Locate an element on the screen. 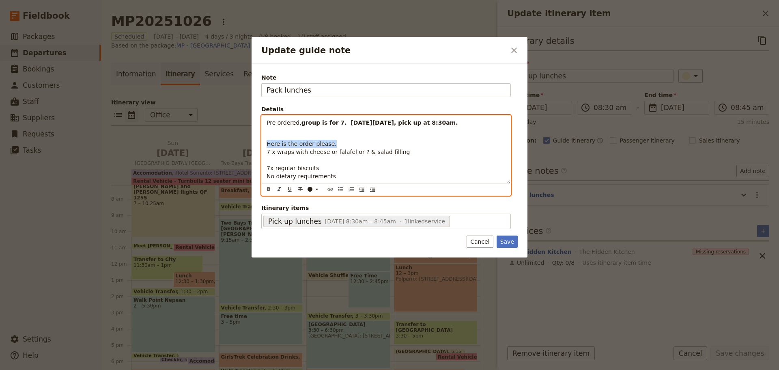 This screenshot has height=370, width=779. button: Format strikethrough is located at coordinates (300, 189).